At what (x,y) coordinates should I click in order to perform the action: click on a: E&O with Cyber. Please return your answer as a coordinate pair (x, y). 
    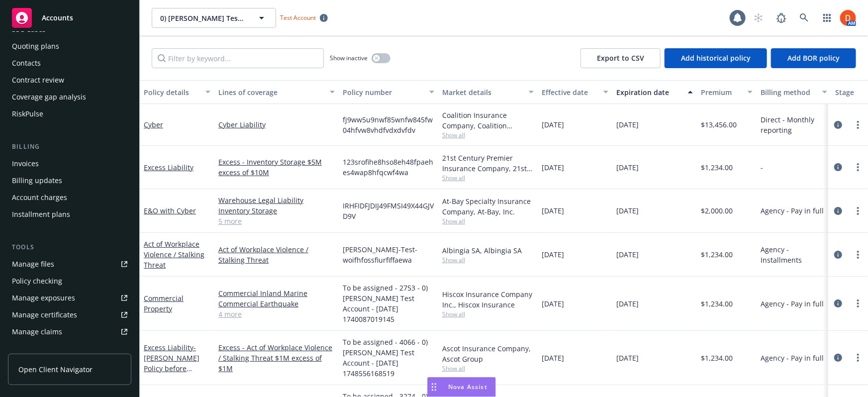
    Looking at the image, I should click on (170, 210).